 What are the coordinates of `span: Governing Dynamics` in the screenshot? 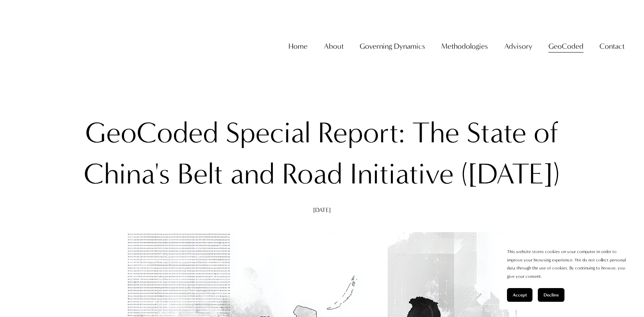 It's located at (393, 46).